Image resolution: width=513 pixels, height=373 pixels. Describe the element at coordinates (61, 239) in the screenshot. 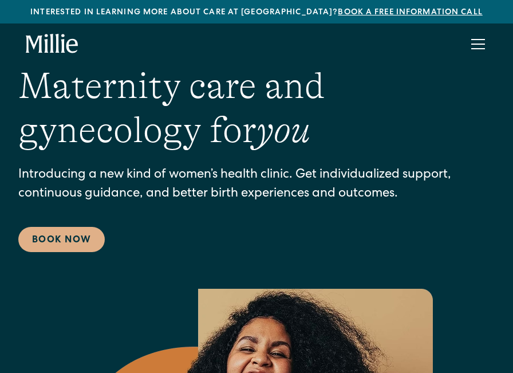

I see `a: Book Now` at that location.